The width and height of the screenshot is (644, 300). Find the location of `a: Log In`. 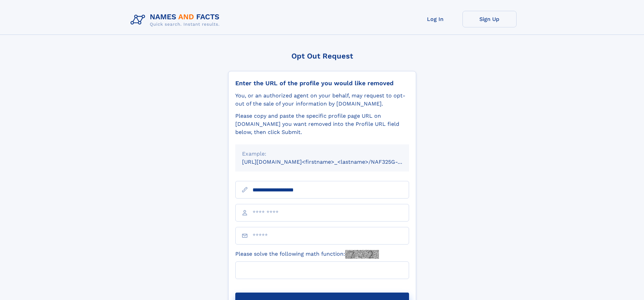

a: Log In is located at coordinates (435, 19).